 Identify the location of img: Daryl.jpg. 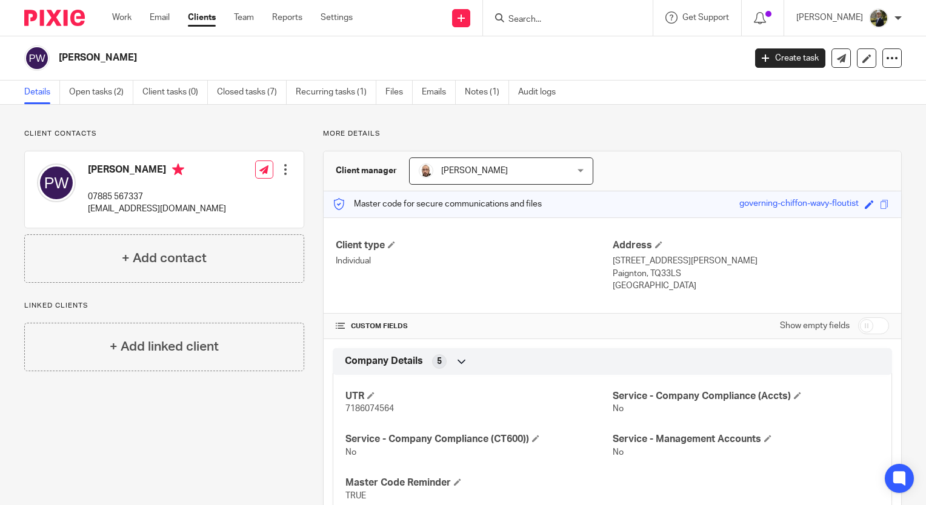
(426, 171).